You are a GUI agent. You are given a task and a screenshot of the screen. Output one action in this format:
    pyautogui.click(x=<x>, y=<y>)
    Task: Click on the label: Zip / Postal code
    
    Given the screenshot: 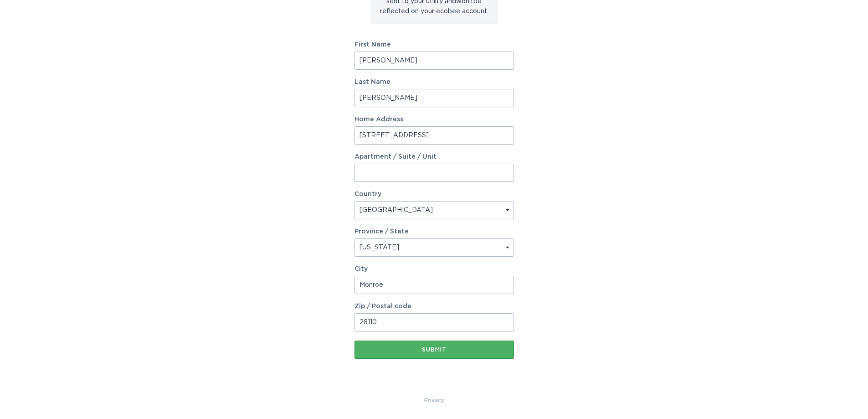 What is the action you would take?
    pyautogui.click(x=434, y=307)
    